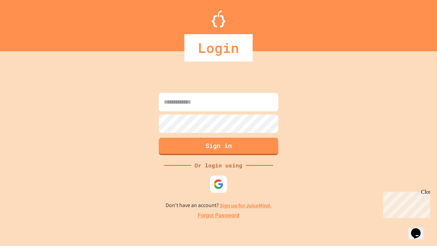 This screenshot has width=437, height=246. I want to click on a: Forgot Password, so click(218, 215).